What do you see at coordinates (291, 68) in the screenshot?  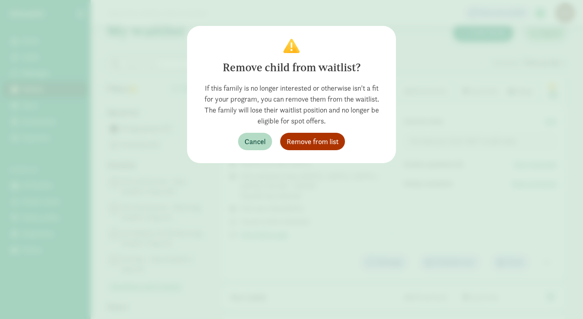 I see `div: Remove child from waitlist?` at bounding box center [291, 68].